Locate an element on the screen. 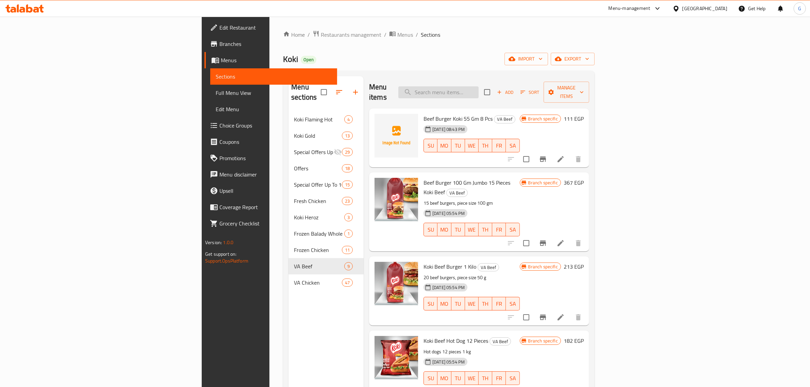 This screenshot has width=810, height=387. p: Hot dogs 12 pieces 1 kg is located at coordinates (472, 352).